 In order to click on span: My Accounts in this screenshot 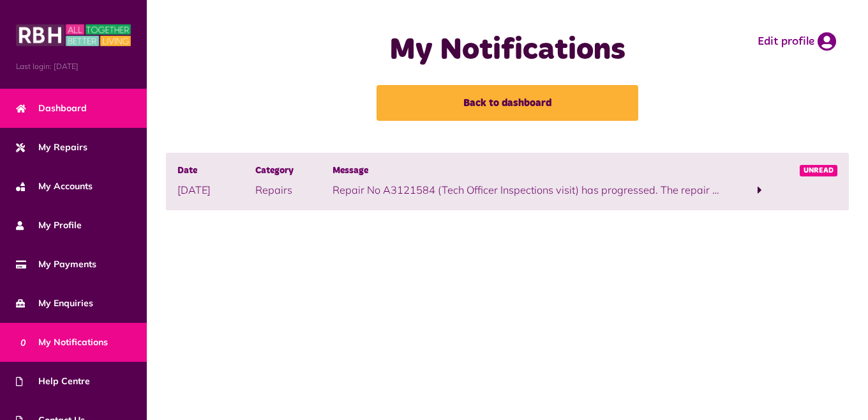, I will do `click(55, 186)`.